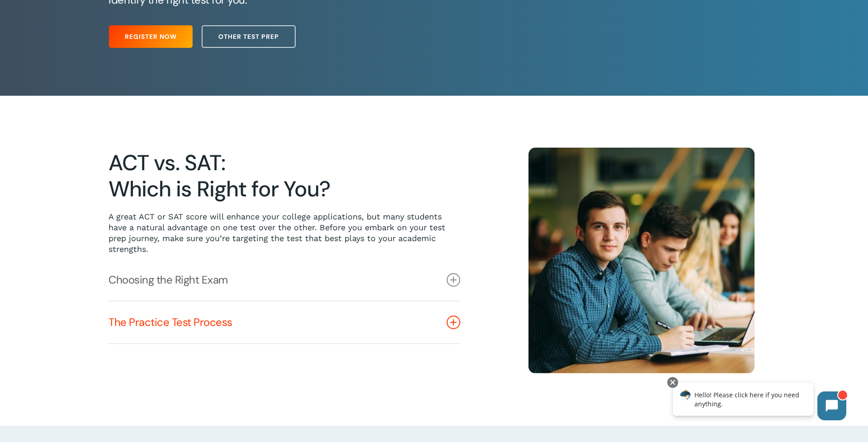 The height and width of the screenshot is (442, 868). I want to click on h2: ACT vs. SAT: Which is Right for You?, so click(284, 176).